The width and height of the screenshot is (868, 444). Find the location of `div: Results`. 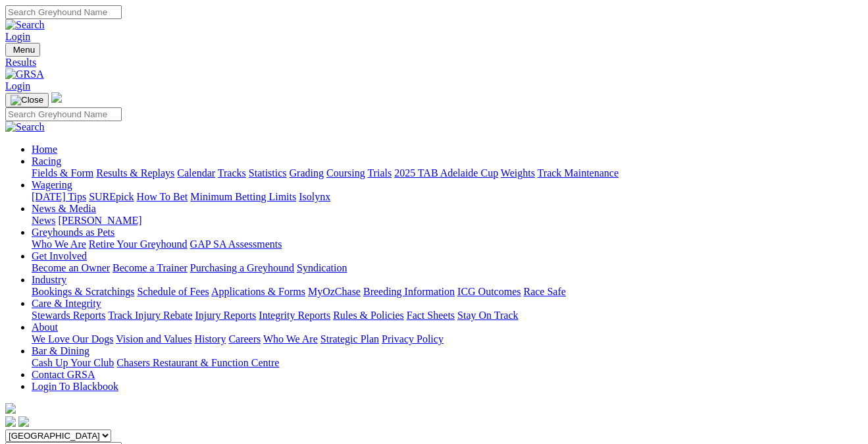

div: Results is located at coordinates (434, 62).